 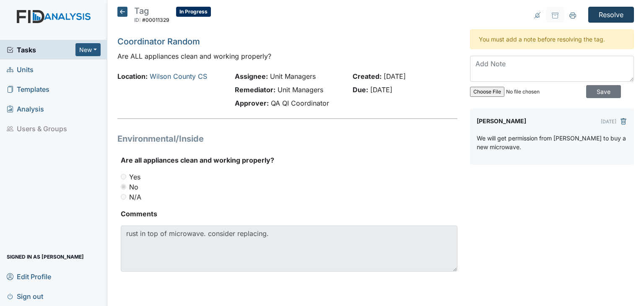 What do you see at coordinates (132, 76) in the screenshot?
I see `strong: Location:` at bounding box center [132, 76].